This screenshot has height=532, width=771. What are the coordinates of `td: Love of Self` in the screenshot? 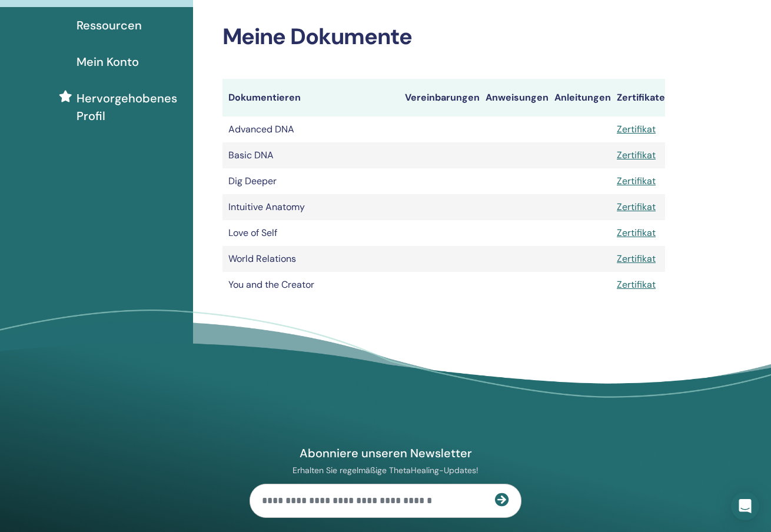 It's located at (311, 233).